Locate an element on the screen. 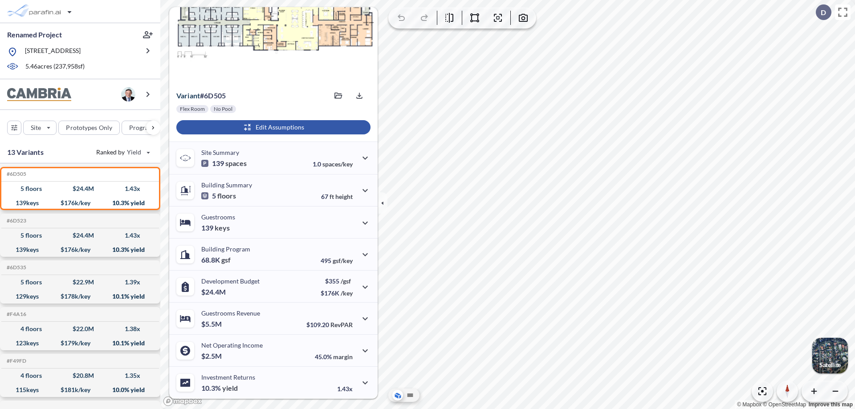  p: 495 is located at coordinates (337, 260).